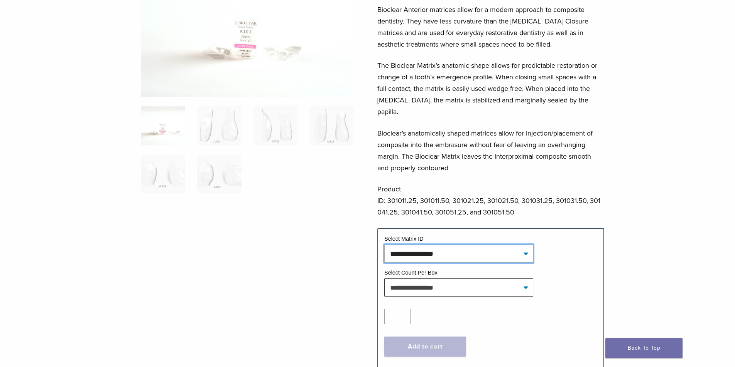 Image resolution: width=735 pixels, height=367 pixels. I want to click on p: Bioclear’s anatomically shaped matrices allow for injection/placement of composite into the embra..., so click(490, 151).